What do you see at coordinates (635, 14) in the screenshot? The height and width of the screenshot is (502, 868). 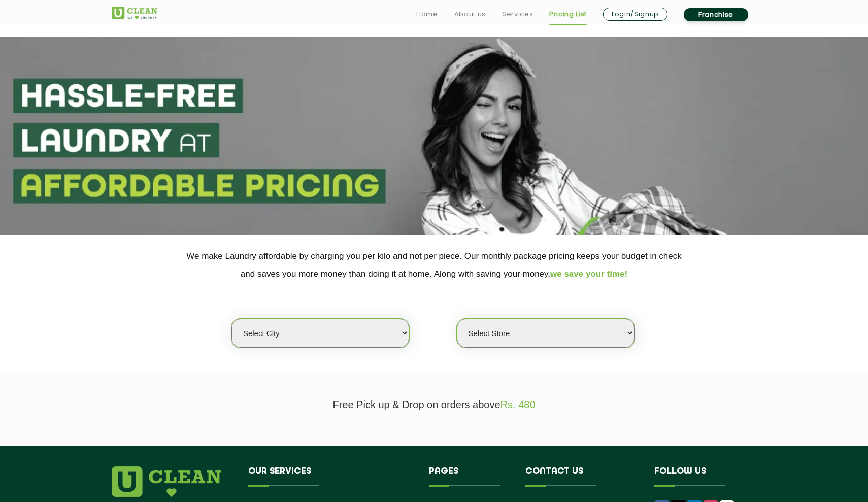 I see `a: Login/Signup` at bounding box center [635, 14].